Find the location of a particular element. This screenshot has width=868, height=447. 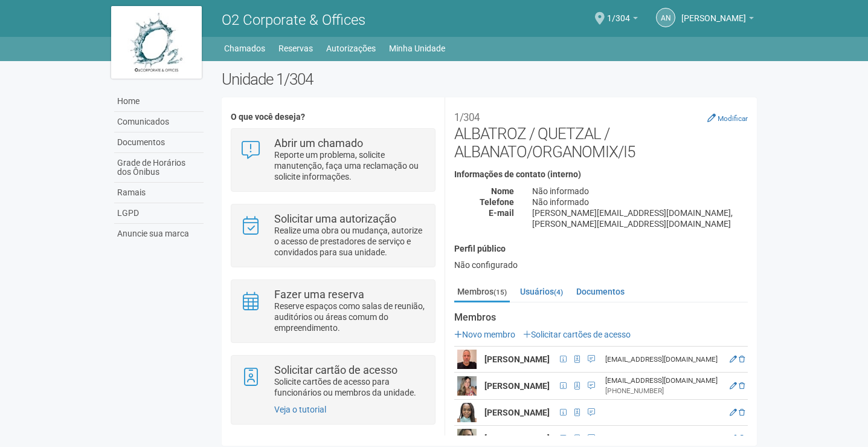

h4: Informações de contato (interno) is located at coordinates (601, 174).